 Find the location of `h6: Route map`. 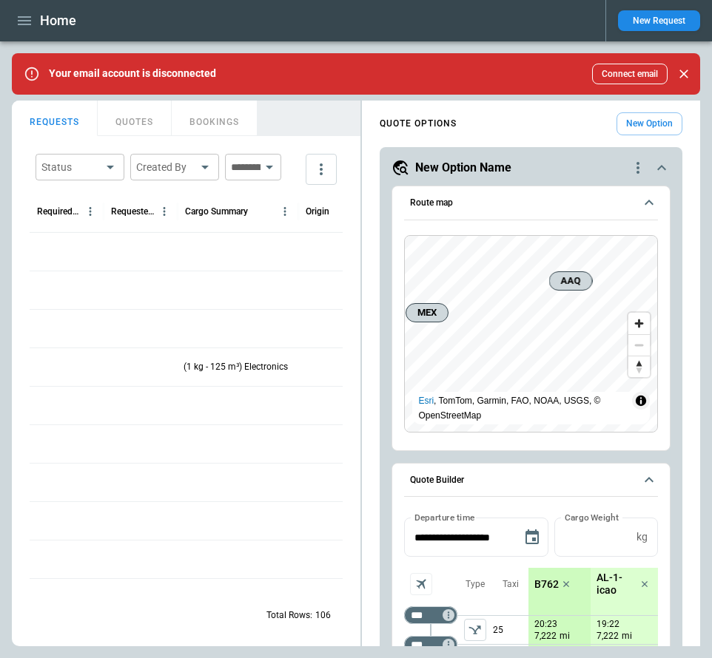

h6: Route map is located at coordinates (431, 203).